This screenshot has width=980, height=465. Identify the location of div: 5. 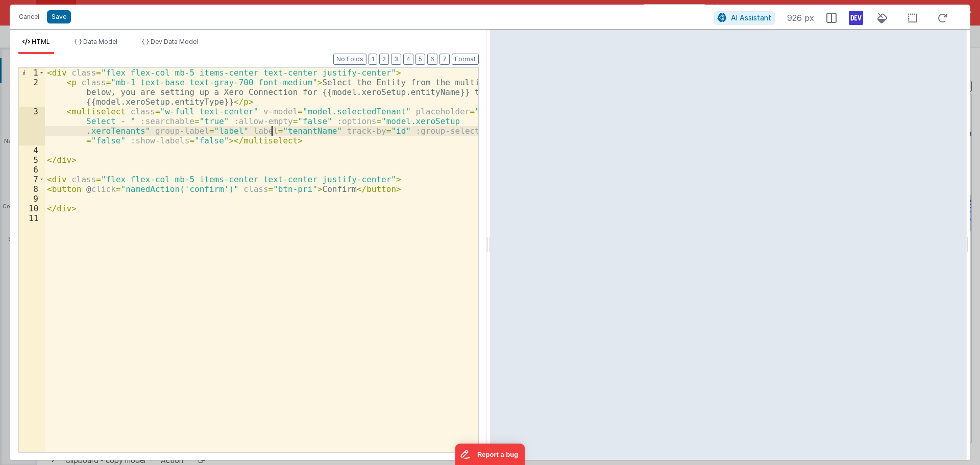
(32, 160).